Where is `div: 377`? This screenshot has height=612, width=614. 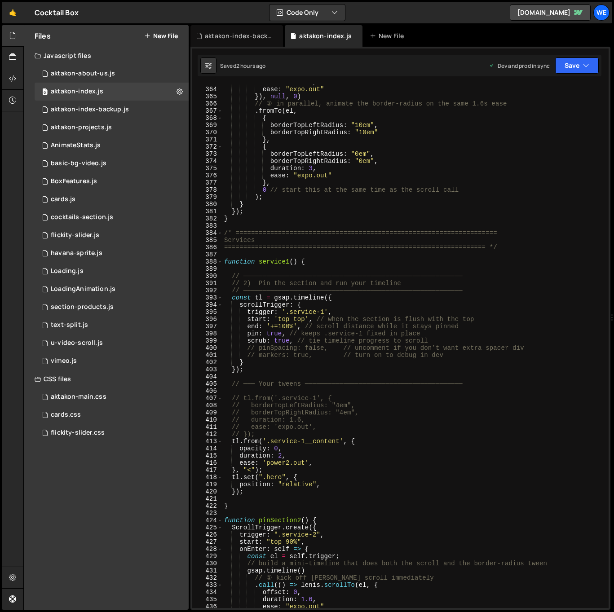
div: 377 is located at coordinates (208, 183).